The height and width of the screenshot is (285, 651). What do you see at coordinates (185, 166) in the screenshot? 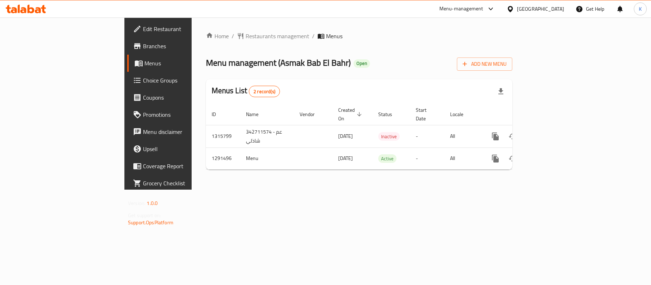
I see `span: Coverage Report` at bounding box center [185, 166].